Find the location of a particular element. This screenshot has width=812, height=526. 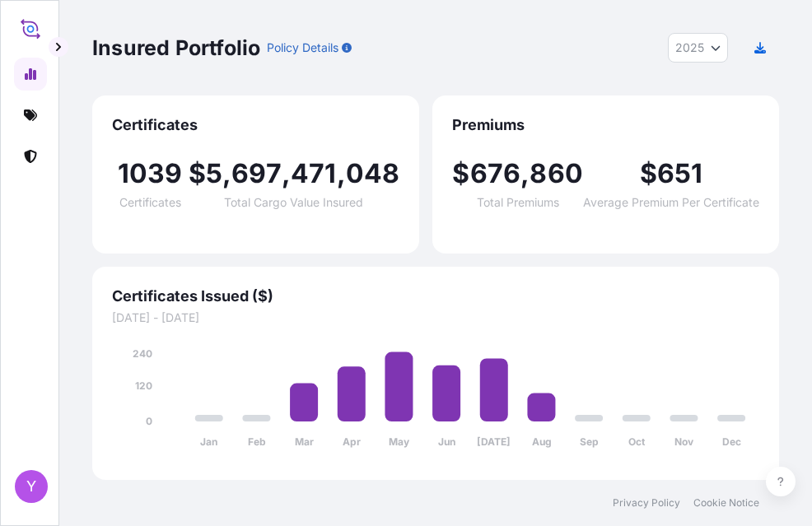

tspan: 240 is located at coordinates (143, 353).